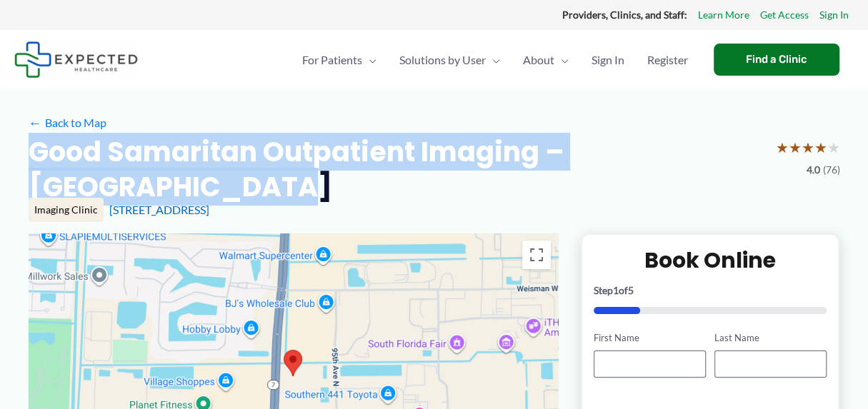 The image size is (868, 409). I want to click on img: Expected Healthcare Logo - side, dark font, small, so click(76, 60).